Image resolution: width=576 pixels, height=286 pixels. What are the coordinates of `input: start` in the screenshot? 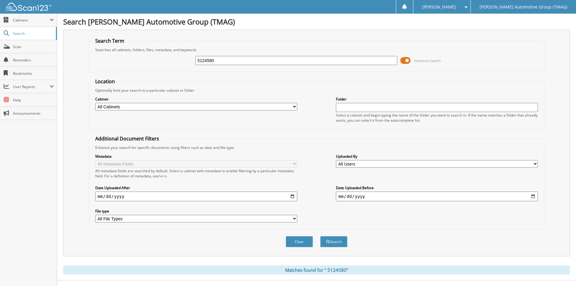 It's located at (196, 196).